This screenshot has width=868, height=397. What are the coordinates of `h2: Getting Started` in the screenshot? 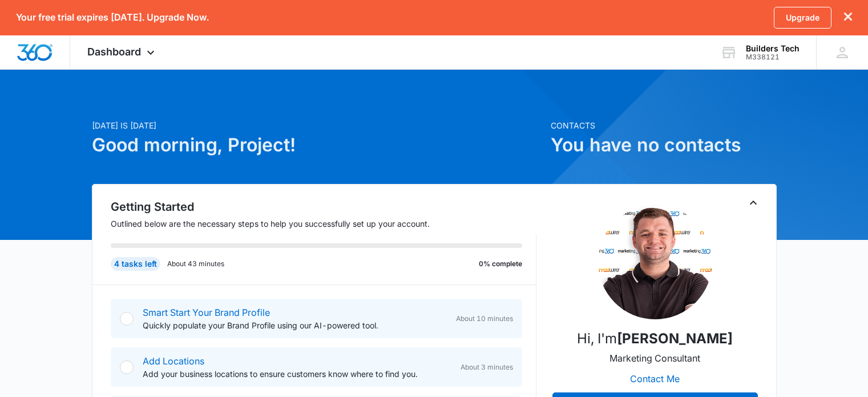 It's located at (324, 207).